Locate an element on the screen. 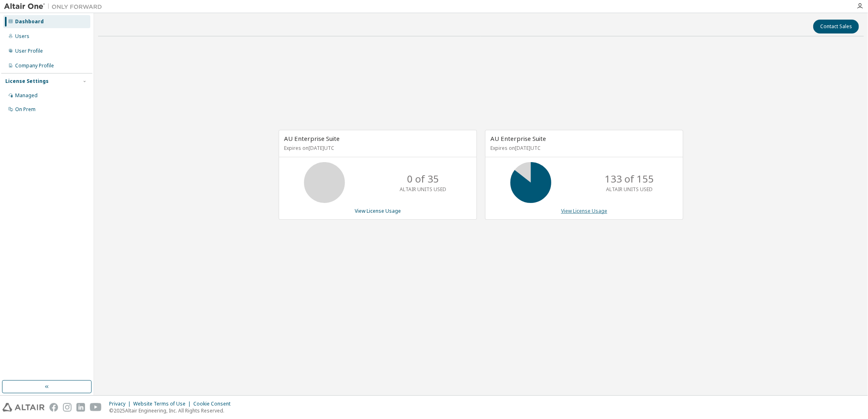  div: User Profile is located at coordinates (29, 51).